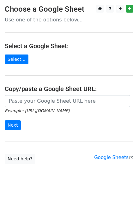  Describe the element at coordinates (13, 125) in the screenshot. I see `input: Next` at that location.